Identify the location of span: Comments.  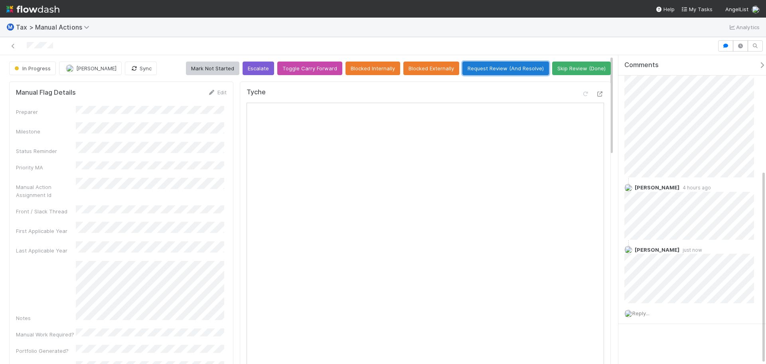
(642, 65).